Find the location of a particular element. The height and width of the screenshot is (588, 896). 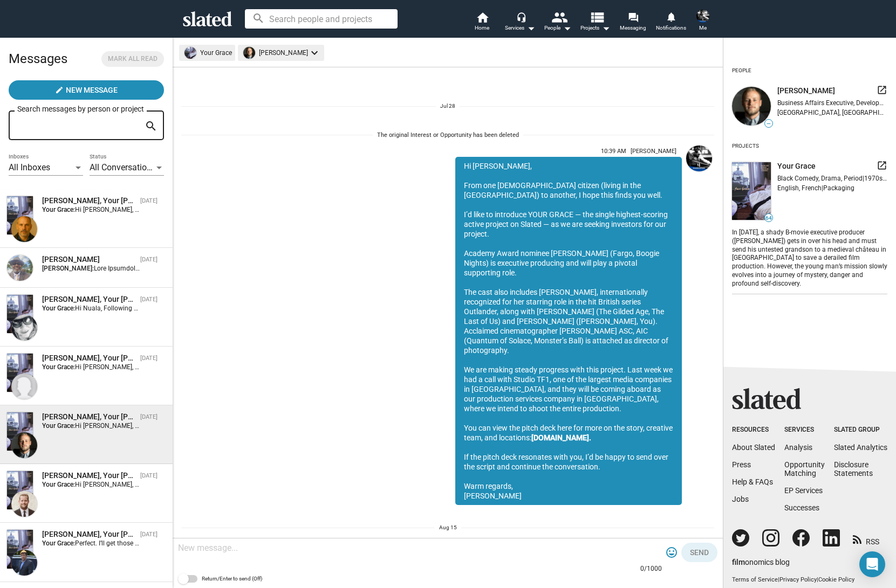

mat-icon: keyboard_arrow_down is located at coordinates (314, 52).